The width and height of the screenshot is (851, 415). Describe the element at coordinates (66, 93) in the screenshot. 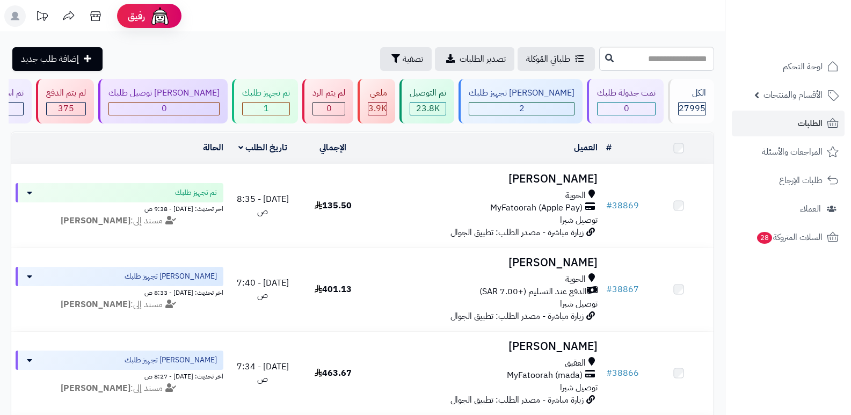

I see `div: لم يتم الدفع` at that location.